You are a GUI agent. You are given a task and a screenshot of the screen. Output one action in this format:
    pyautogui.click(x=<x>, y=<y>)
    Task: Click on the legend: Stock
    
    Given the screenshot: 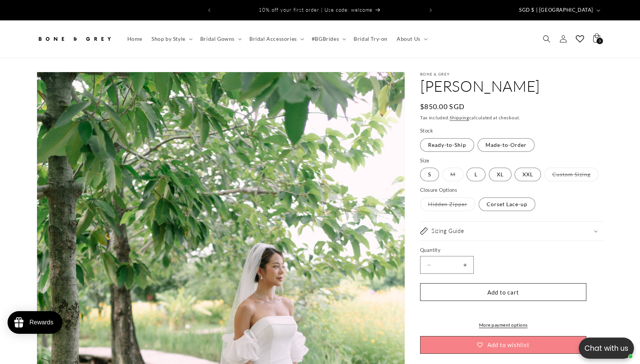 What is the action you would take?
    pyautogui.click(x=427, y=131)
    